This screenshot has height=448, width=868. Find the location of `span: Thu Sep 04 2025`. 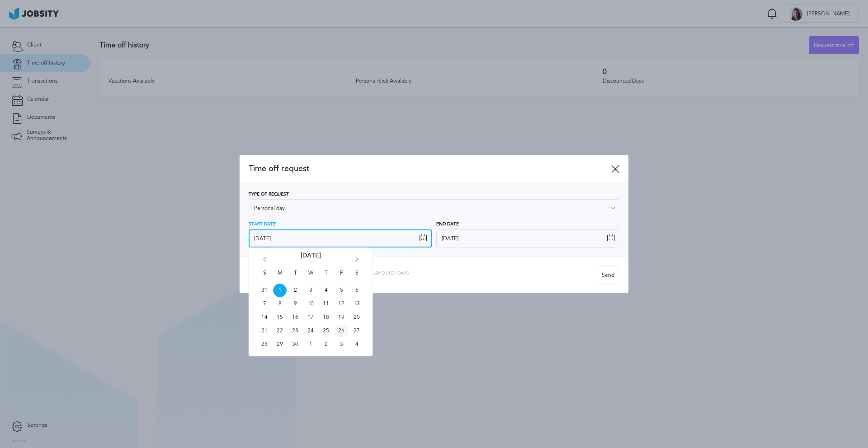

span: Thu Sep 04 2025 is located at coordinates (326, 291).